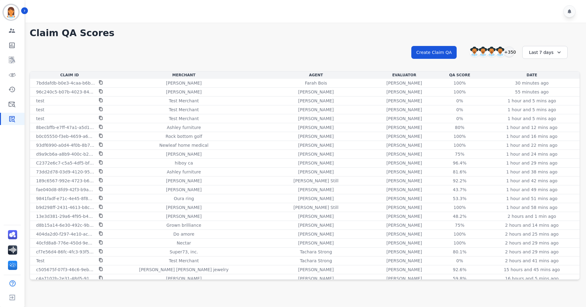  Describe the element at coordinates (184, 225) in the screenshot. I see `p: Grown brilliance` at that location.